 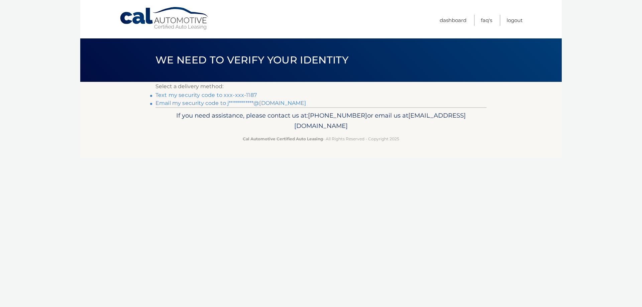 I want to click on p: - All Rights Reserved - Copyright 2025, so click(x=321, y=139).